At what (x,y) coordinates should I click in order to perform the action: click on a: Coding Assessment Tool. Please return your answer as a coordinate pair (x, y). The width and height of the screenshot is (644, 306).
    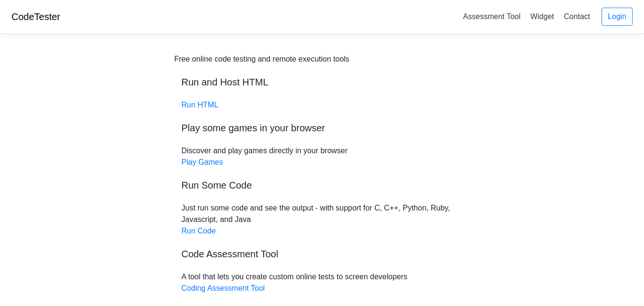
    Looking at the image, I should click on (223, 288).